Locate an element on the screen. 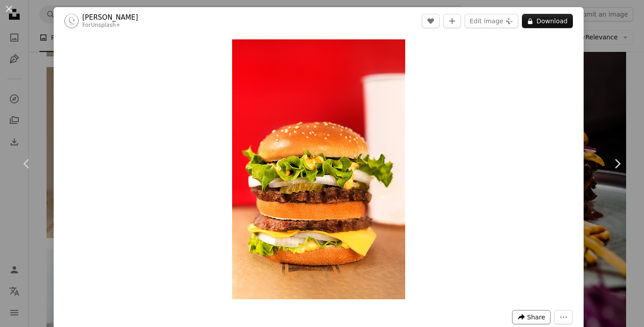 Image resolution: width=644 pixels, height=327 pixels. button: Zoom in on this image is located at coordinates (318, 169).